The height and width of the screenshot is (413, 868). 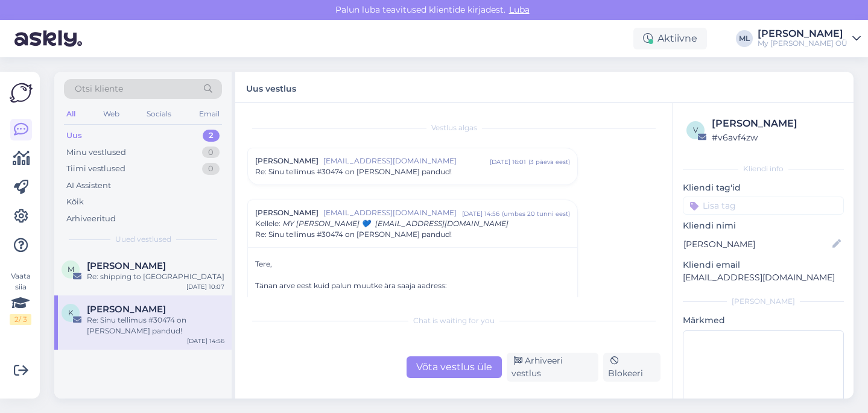 I want to click on div: Kõik, so click(x=75, y=202).